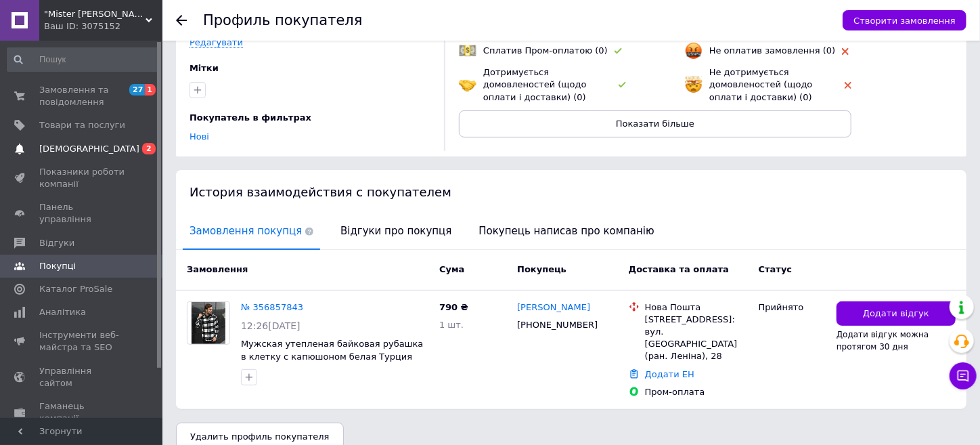 The width and height of the screenshot is (980, 445). Describe the element at coordinates (566, 231) in the screenshot. I see `span: Покупець написав про компанію` at that location.